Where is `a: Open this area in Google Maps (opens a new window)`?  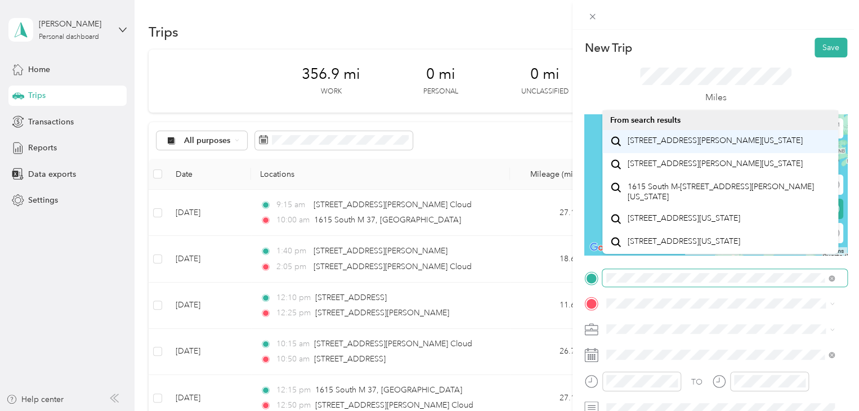 a: Open this area in Google Maps (opens a new window) is located at coordinates (606, 248).